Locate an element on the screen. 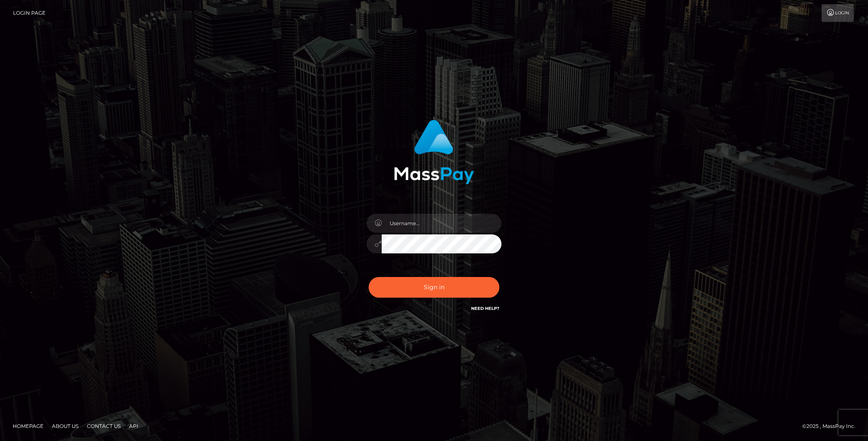 Image resolution: width=868 pixels, height=441 pixels. a: About Us is located at coordinates (65, 426).